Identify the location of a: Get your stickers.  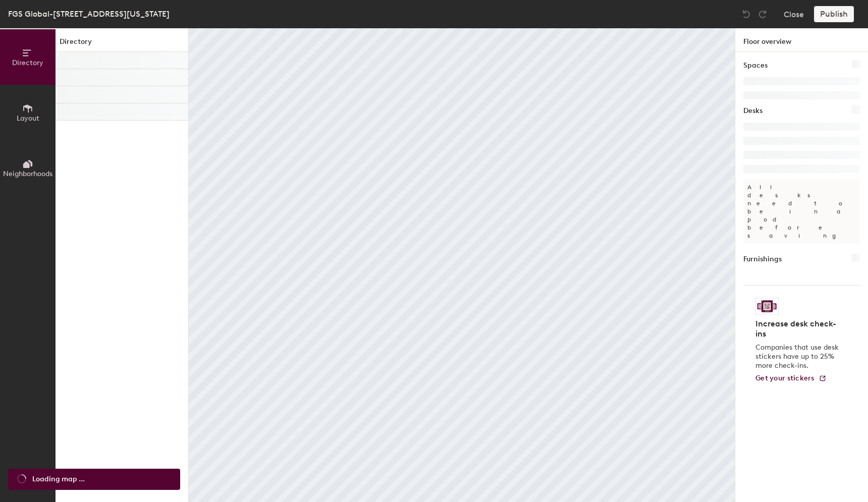
(790, 379).